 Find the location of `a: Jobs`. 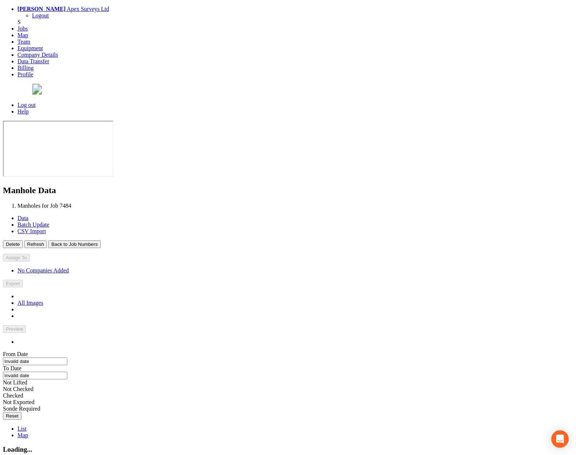

a: Jobs is located at coordinates (23, 28).